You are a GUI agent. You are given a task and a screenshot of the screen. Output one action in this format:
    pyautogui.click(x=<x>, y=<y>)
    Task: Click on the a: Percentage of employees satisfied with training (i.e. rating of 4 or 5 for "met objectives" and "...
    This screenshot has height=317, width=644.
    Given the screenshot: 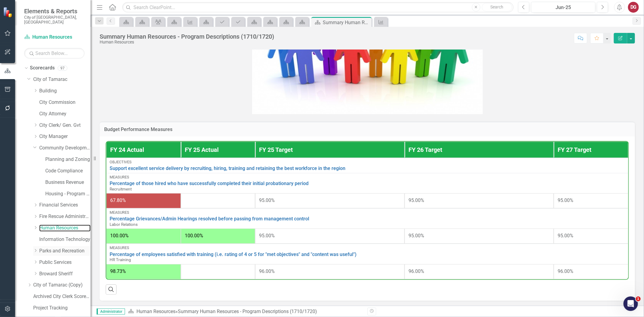 What is the action you would take?
    pyautogui.click(x=367, y=255)
    